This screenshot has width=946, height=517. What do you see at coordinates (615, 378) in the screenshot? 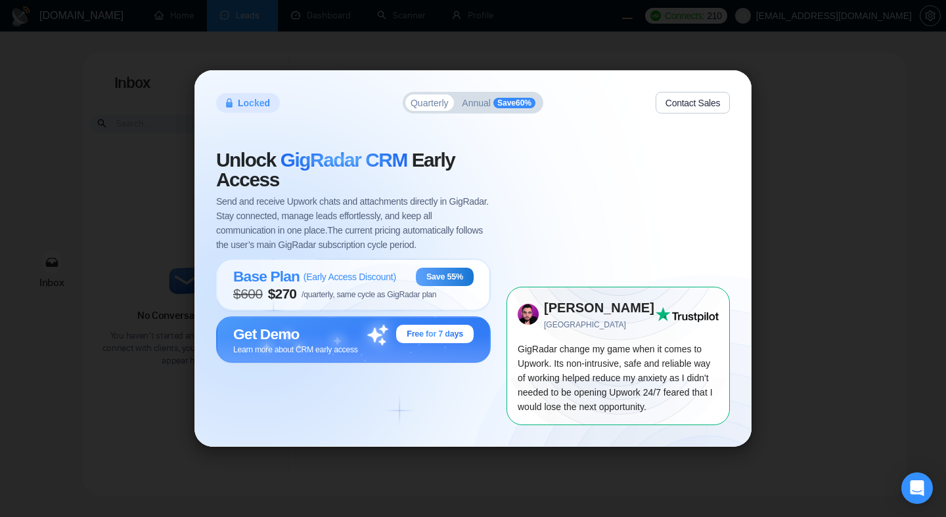
I see `span: GigRadar change my game when it comes to Upwork. Its non-intrusive, safe and reliable way of work...` at bounding box center [615, 378].